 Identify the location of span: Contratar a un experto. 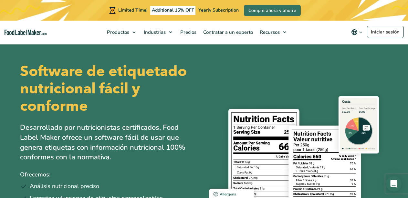
(227, 32).